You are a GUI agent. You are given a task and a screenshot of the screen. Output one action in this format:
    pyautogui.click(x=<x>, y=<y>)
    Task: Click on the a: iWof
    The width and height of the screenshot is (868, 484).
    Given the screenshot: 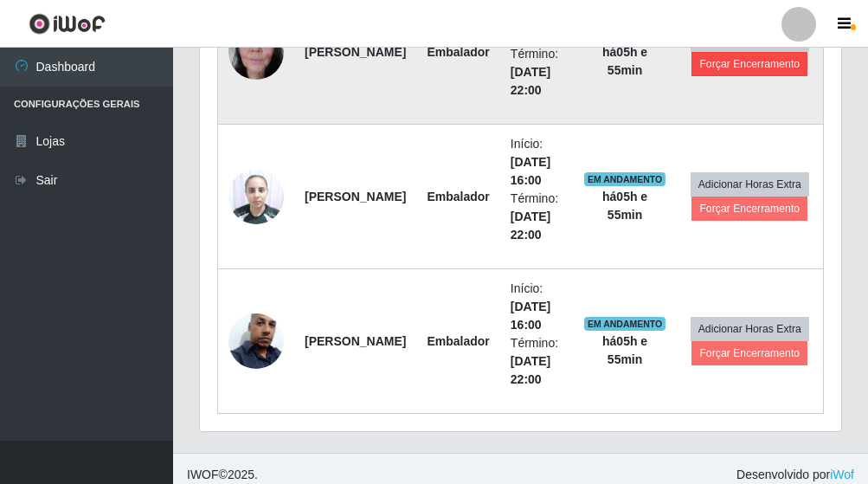 What is the action you would take?
    pyautogui.click(x=842, y=475)
    